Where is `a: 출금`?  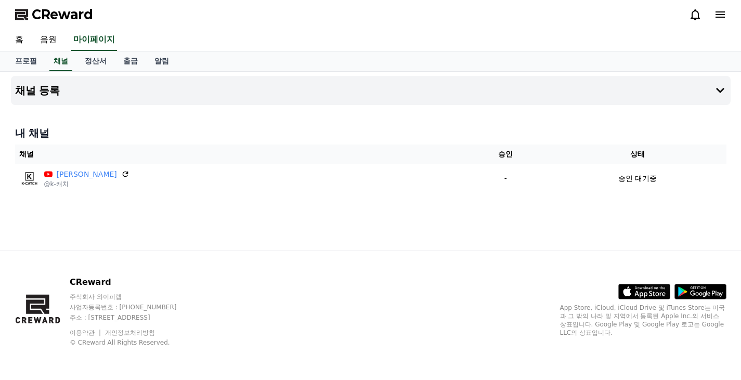 a: 출금 is located at coordinates (130, 61).